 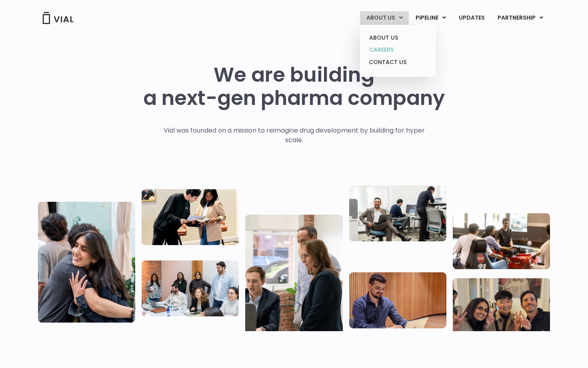 I want to click on img: Group of people playing whirlyball, so click(x=501, y=241).